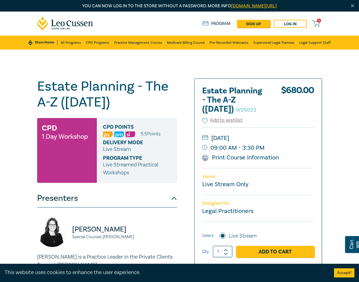 The image size is (359, 282). What do you see at coordinates (119, 134) in the screenshot?
I see `img: Practice Management & Business Skills` at bounding box center [119, 134].